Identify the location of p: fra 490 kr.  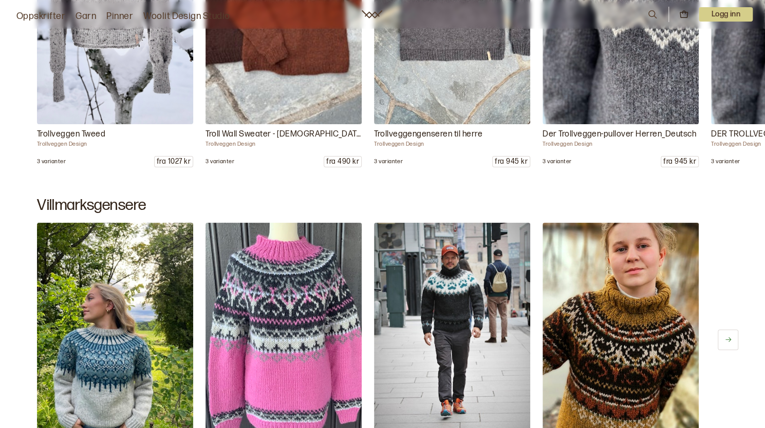
(343, 162).